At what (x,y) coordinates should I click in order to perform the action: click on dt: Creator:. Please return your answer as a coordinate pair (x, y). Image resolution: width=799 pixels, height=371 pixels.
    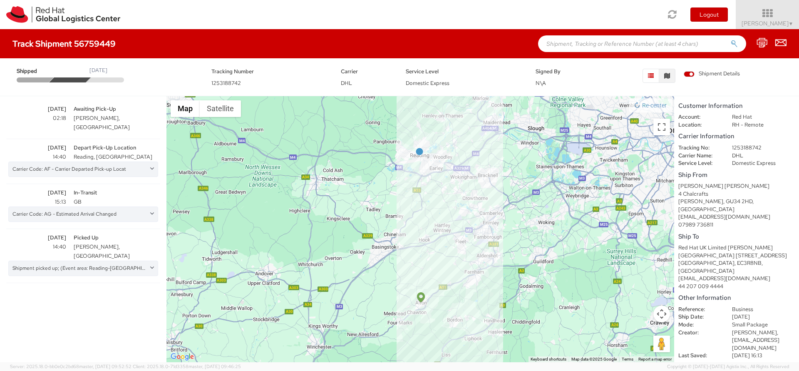
    Looking at the image, I should click on (699, 333).